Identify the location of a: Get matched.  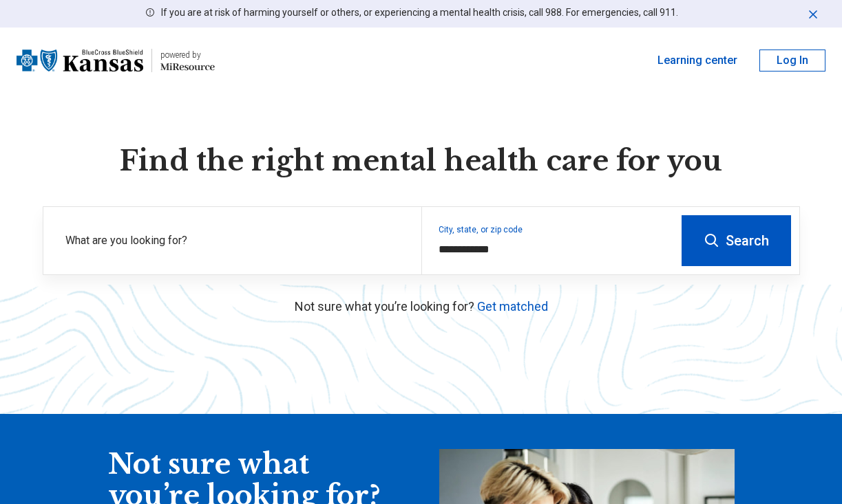
(512, 306).